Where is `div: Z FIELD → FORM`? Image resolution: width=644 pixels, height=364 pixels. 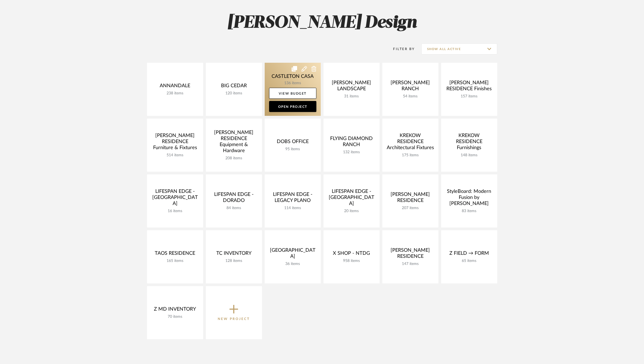
div: Z FIELD → FORM is located at coordinates (469, 255).